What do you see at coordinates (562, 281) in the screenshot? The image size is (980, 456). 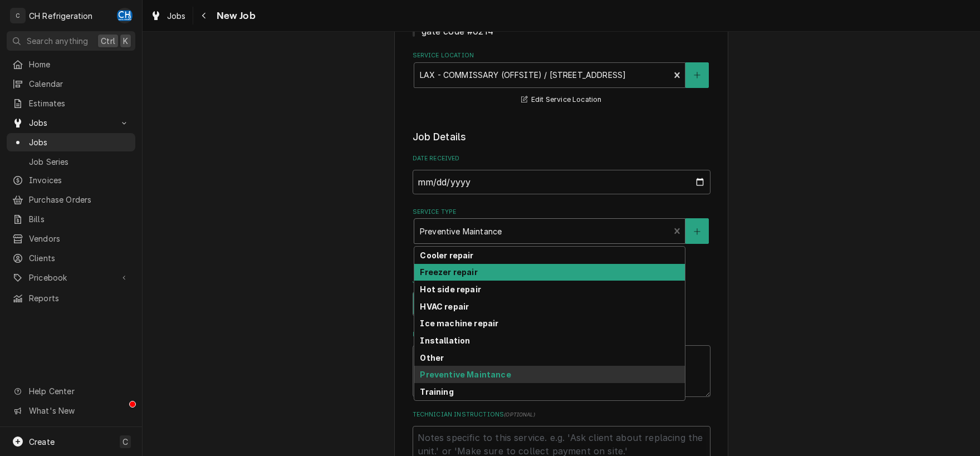 I see `label: Job Type` at bounding box center [562, 281].